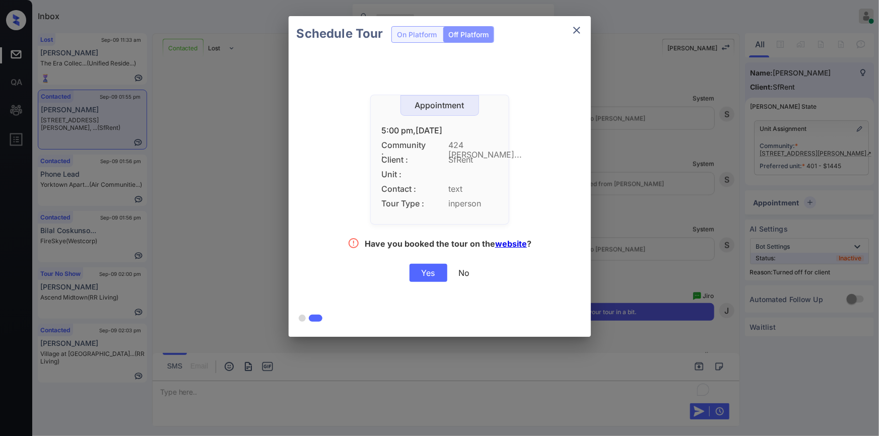  Describe the element at coordinates (577, 30) in the screenshot. I see `button: close` at that location.